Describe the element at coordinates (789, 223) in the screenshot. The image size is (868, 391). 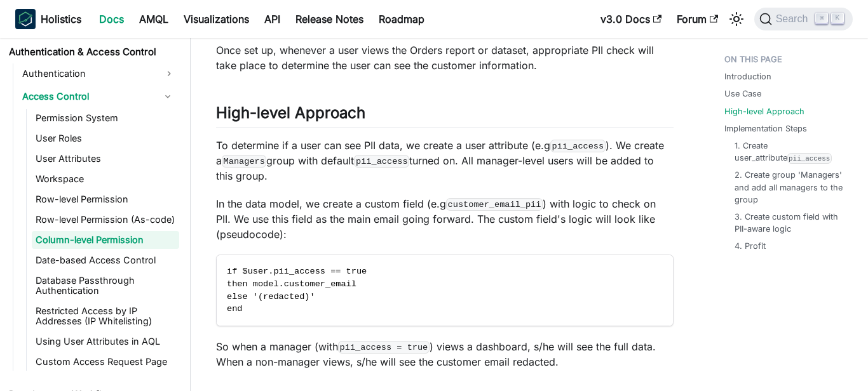
I see `a: 3. Create custom field with PII-aware logic` at that location.